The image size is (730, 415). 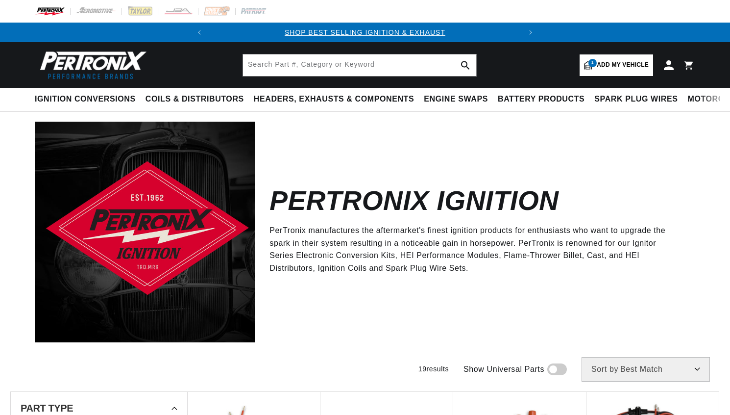 I want to click on span: Coils & Distributors, so click(x=195, y=99).